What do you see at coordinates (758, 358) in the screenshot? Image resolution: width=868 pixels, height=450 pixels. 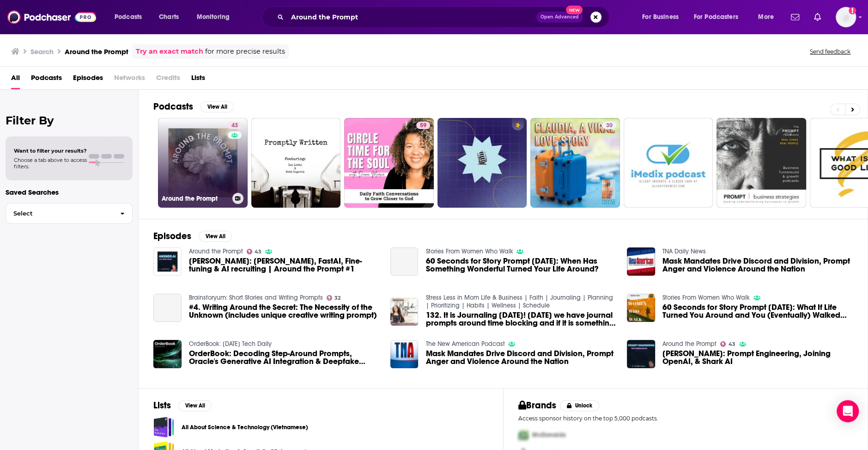 I see `a: Andrew Mayne: Prompt Engineering, Joining OpenAI, & Shark AI` at bounding box center [758, 358].